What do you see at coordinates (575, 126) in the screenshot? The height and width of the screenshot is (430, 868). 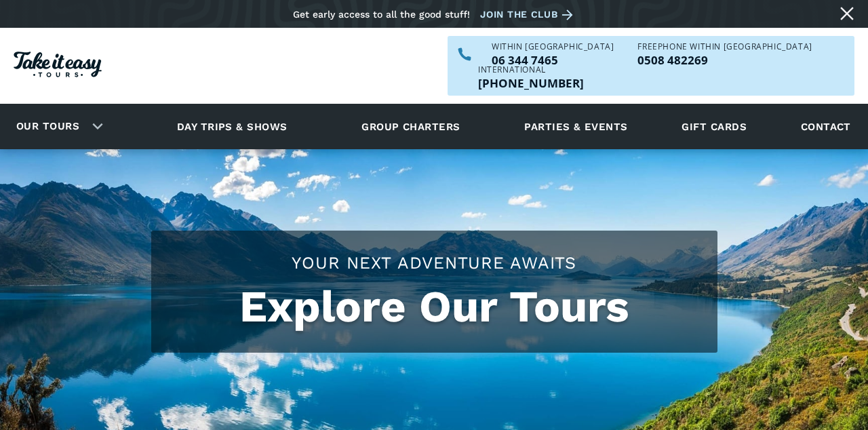 I see `a: Parties & events` at bounding box center [575, 126].